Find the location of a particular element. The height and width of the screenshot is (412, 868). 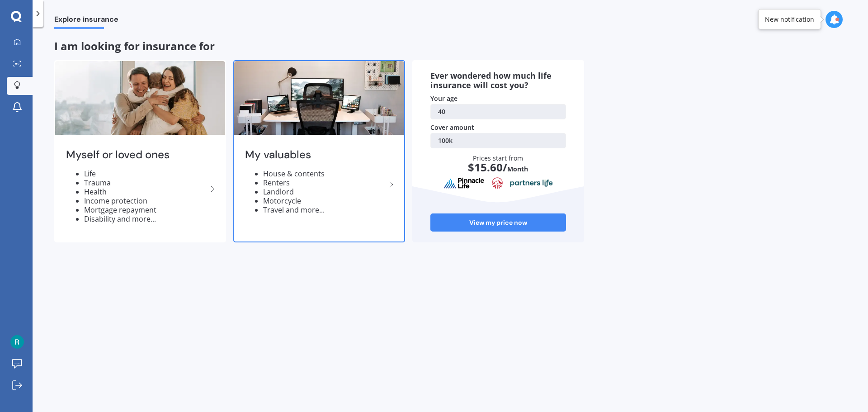

div: Ever wondered how much life insurance will cost you? is located at coordinates (498, 81).